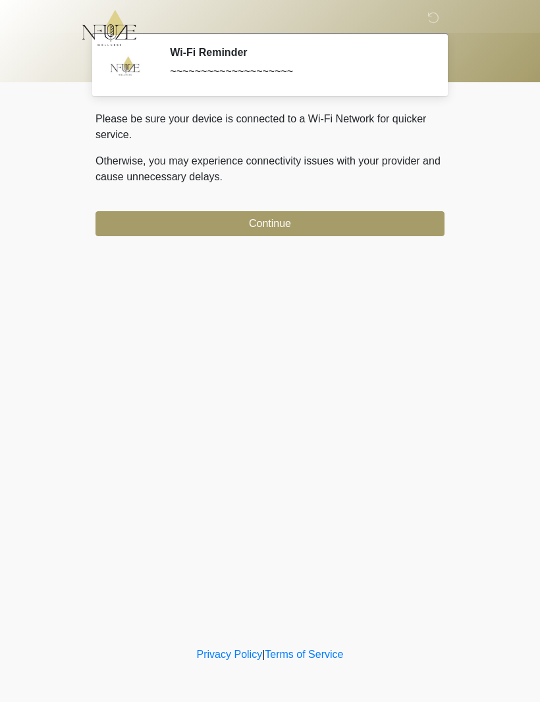 This screenshot has height=702, width=540. Describe the element at coordinates (303, 654) in the screenshot. I see `a: Terms of Service` at that location.